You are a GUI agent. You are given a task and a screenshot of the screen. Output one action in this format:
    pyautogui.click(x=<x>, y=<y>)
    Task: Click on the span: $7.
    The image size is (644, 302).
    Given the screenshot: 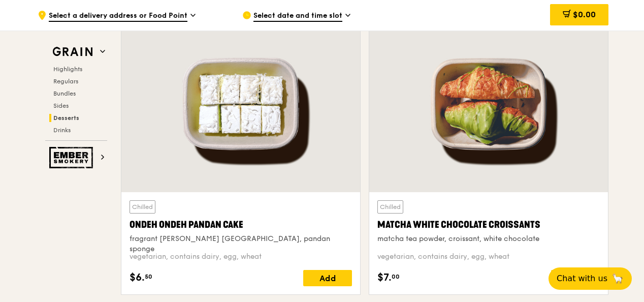 What is the action you would take?
    pyautogui.click(x=384, y=277)
    